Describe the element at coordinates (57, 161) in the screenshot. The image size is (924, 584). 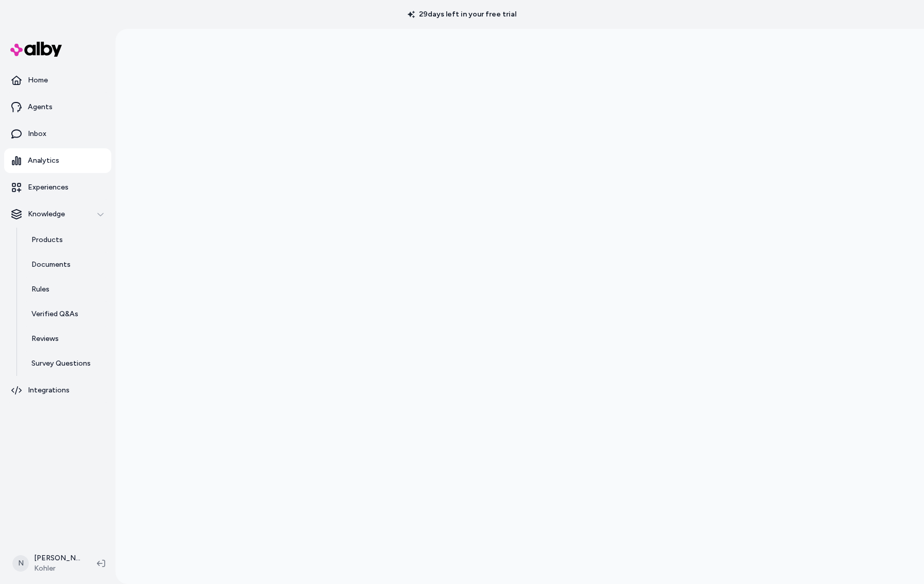
I see `a: Analytics` at that location.